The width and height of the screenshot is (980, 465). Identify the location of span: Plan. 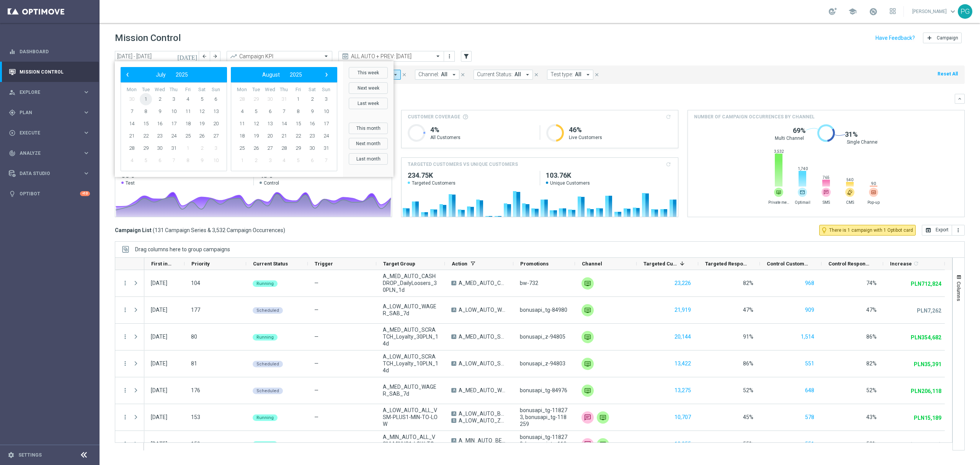
(51, 112).